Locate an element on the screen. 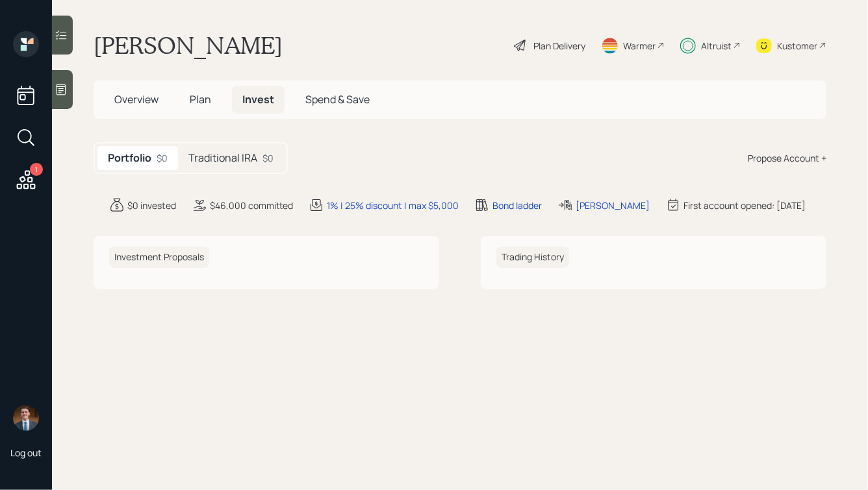 This screenshot has height=490, width=868. h6: Investment Proposals is located at coordinates (159, 257).